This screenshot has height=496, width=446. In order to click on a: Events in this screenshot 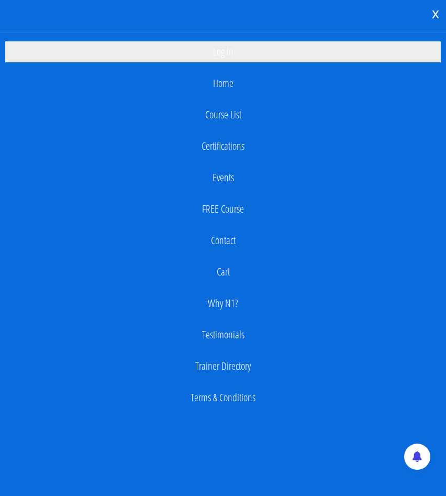, I will do `click(223, 178)`.